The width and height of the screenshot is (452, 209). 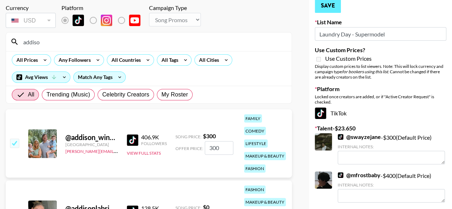 I want to click on label: List Name, so click(x=381, y=22).